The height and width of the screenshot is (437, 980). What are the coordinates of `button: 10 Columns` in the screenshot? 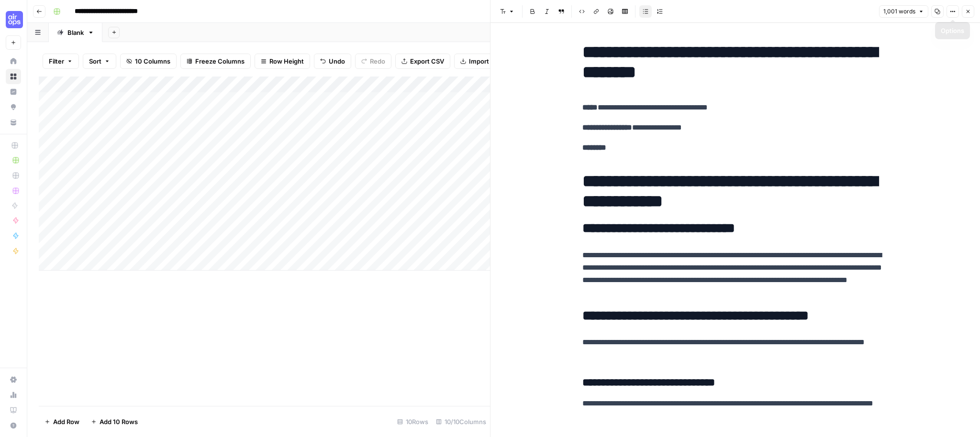 It's located at (148, 61).